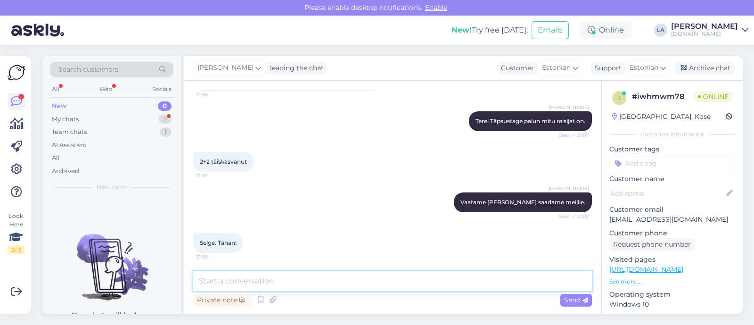  Describe the element at coordinates (162, 89) in the screenshot. I see `div: Socials` at that location.